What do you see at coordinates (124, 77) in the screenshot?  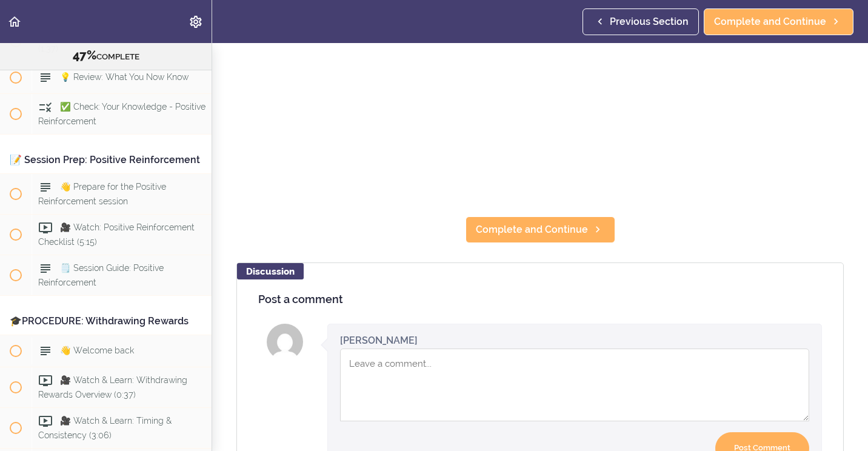 I see `span: 💡 Review: What You Now Know` at bounding box center [124, 77].